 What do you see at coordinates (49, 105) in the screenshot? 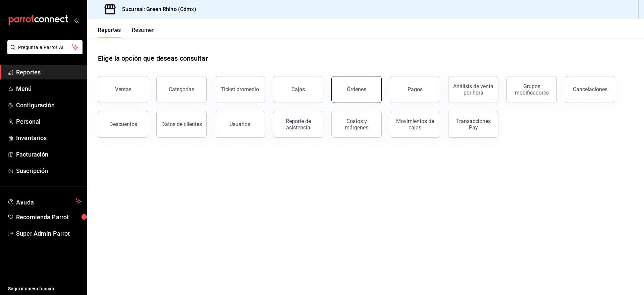
I see `span: Configuración` at bounding box center [49, 105].